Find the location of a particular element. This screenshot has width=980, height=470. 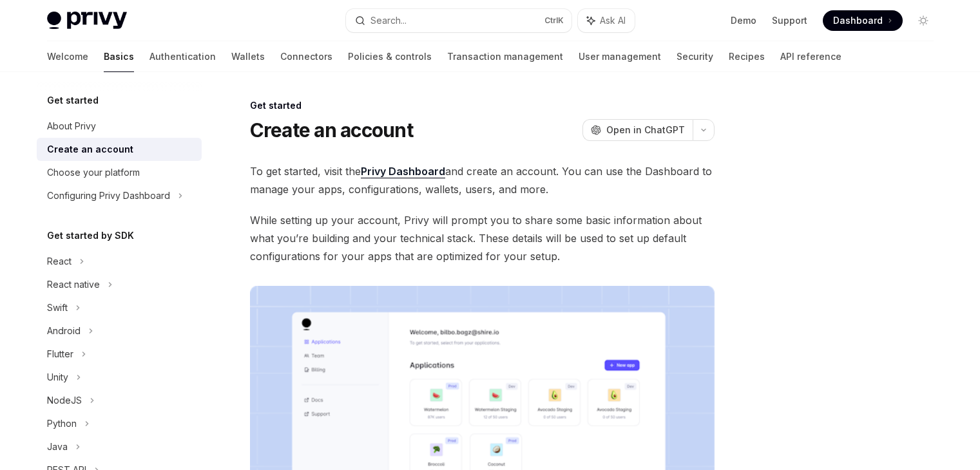

a: Recipes is located at coordinates (747, 56).